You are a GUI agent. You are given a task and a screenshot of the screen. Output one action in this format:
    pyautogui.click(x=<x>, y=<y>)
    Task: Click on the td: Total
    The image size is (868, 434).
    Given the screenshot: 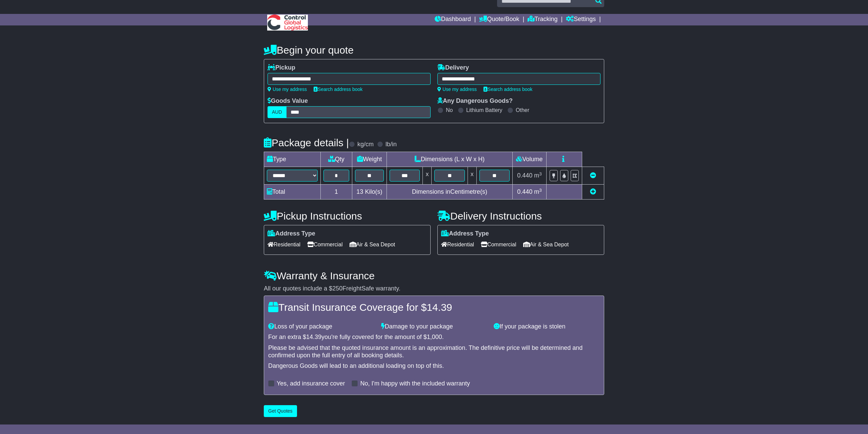 What is the action you would take?
    pyautogui.click(x=293, y=192)
    